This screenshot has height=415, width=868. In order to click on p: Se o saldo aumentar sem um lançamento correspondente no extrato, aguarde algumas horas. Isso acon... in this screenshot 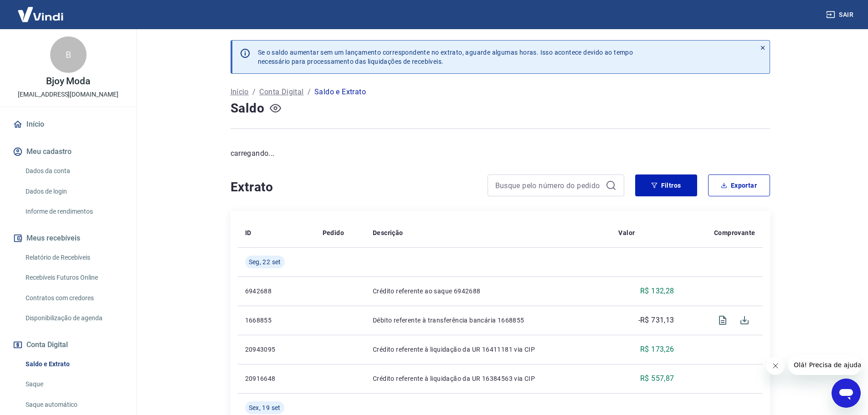, I will do `click(445, 57)`.